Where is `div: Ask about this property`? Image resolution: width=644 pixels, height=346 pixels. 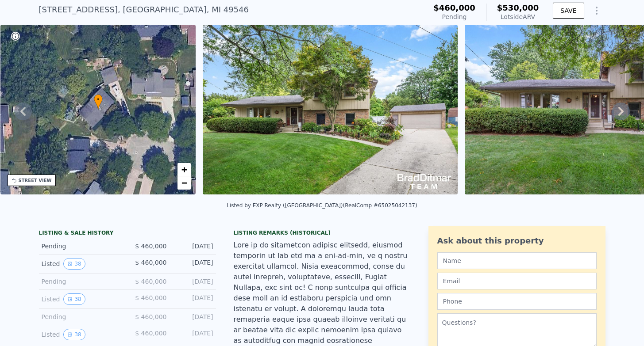 div: Ask about this property is located at coordinates (517, 241).